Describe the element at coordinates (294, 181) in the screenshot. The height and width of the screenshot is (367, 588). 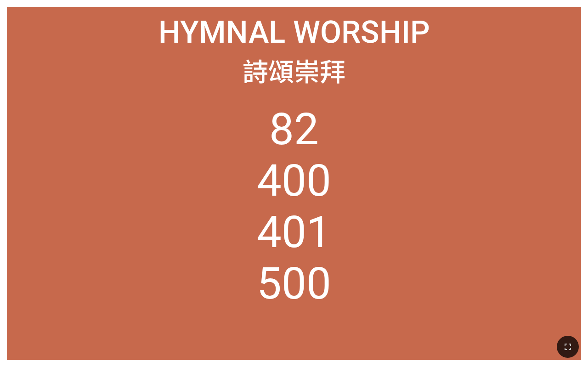
I see `li: 400` at that location.